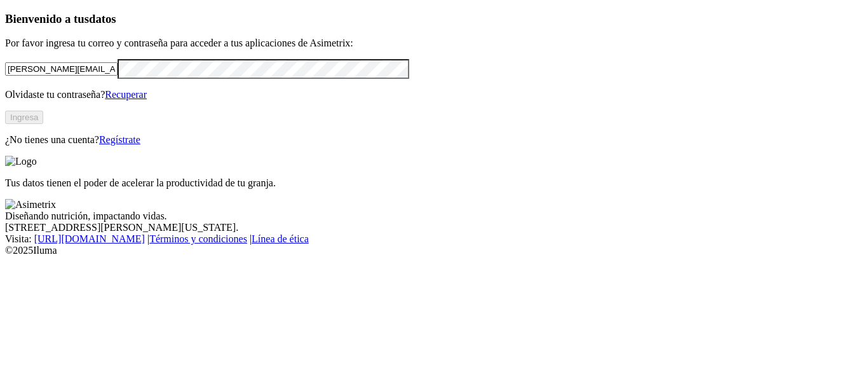  What do you see at coordinates (24, 117) in the screenshot?
I see `button: Ingresa` at bounding box center [24, 117].